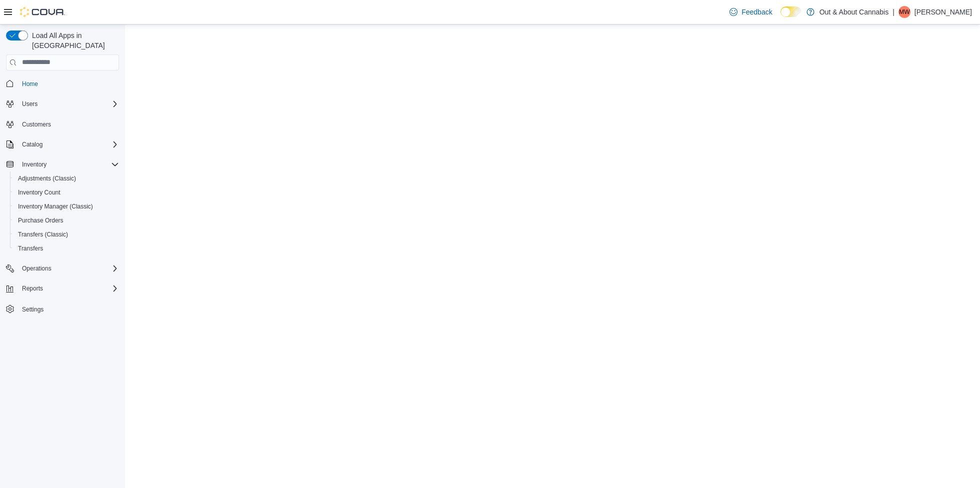 The width and height of the screenshot is (980, 488). What do you see at coordinates (43, 235) in the screenshot?
I see `a: Transfers (Classic)` at bounding box center [43, 235].